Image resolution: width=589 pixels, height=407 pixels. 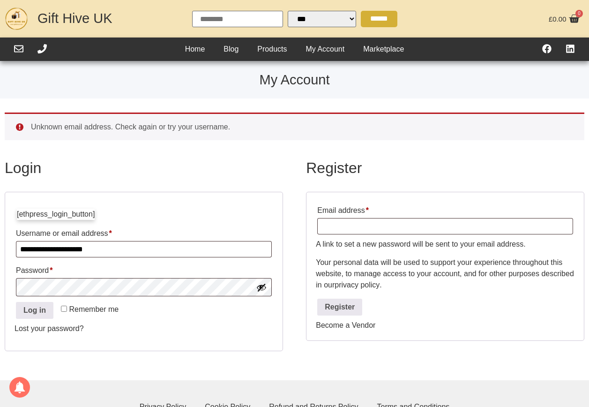 I want to click on label: Email address, so click(x=445, y=210).